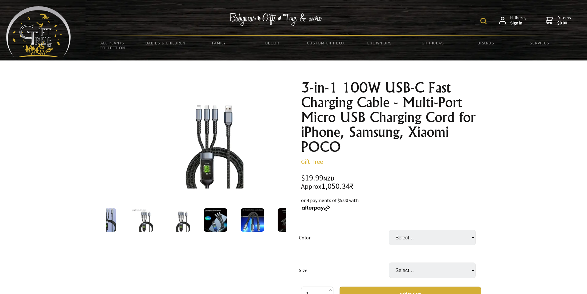 The image size is (587, 294). Describe the element at coordinates (432, 43) in the screenshot. I see `a: Gift Ideas` at that location.